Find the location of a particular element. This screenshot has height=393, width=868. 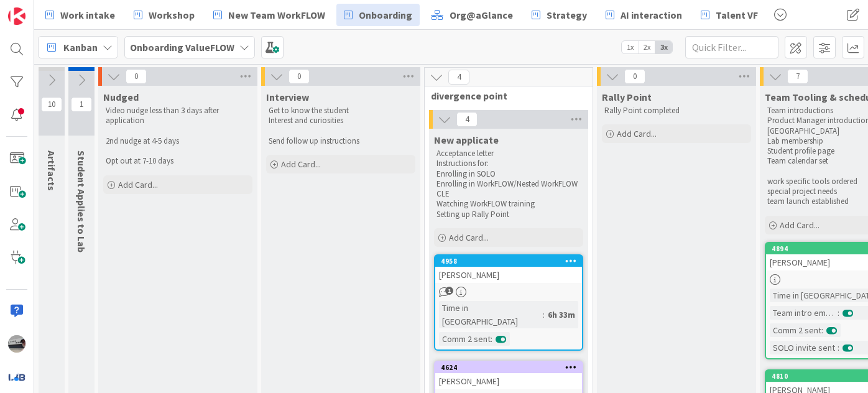

div: 6h 33m is located at coordinates (561, 315).